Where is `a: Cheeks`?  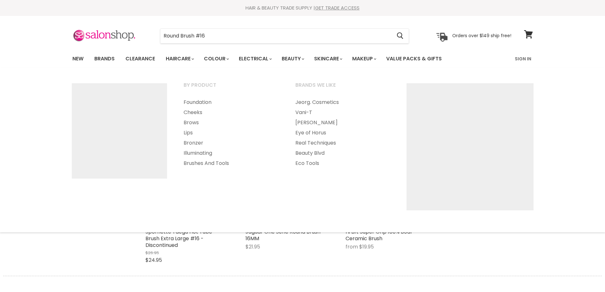 a: Cheeks is located at coordinates (231, 112).